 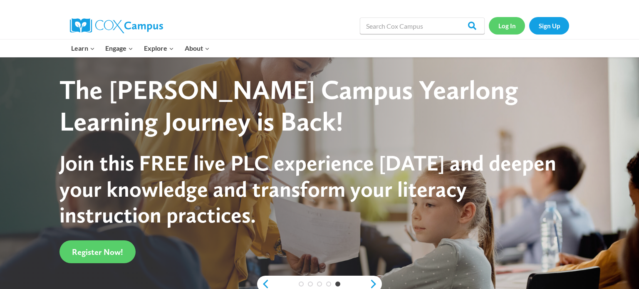 I want to click on a: 2, so click(x=310, y=284).